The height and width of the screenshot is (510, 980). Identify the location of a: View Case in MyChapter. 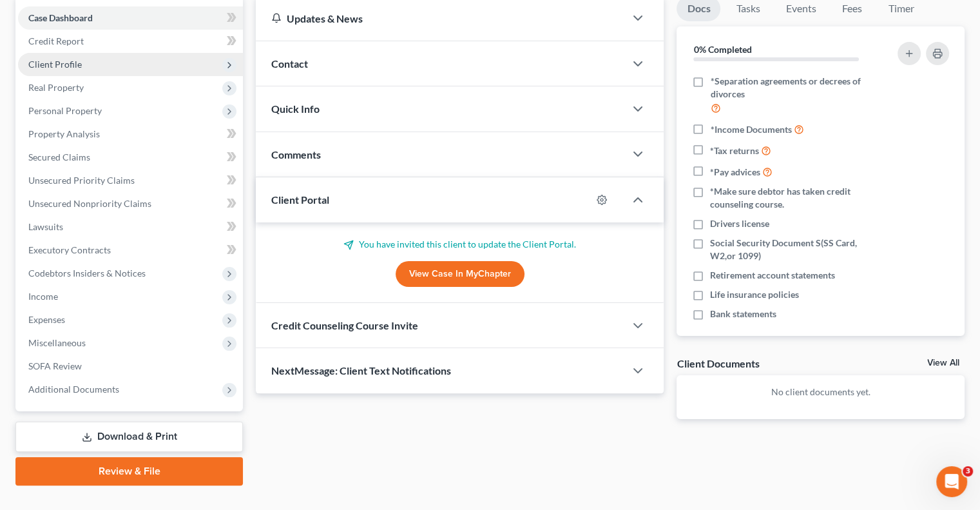
(460, 274).